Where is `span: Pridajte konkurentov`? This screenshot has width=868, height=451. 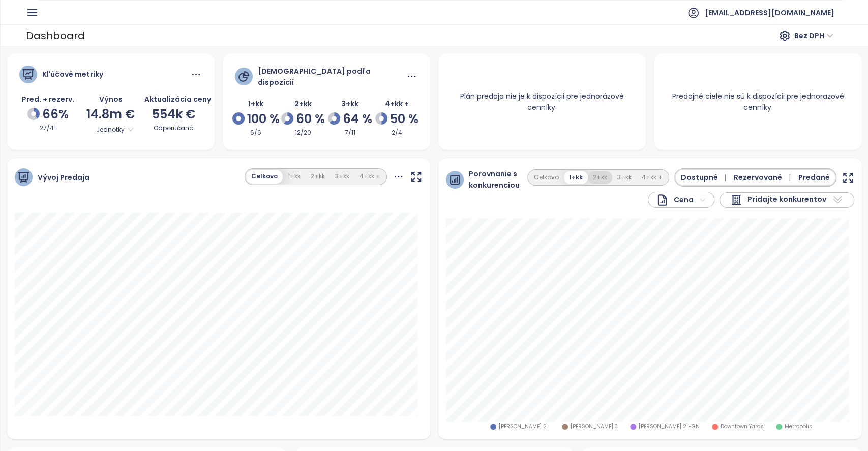
span: Pridajte konkurentov is located at coordinates (786, 200).